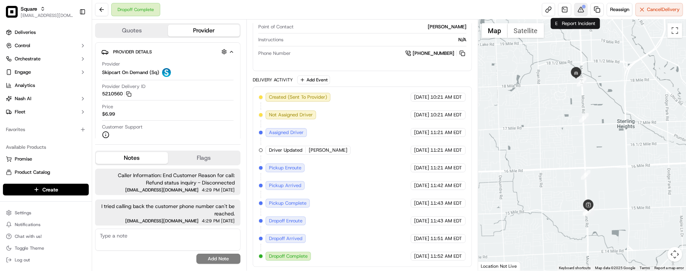 The height and width of the screenshot is (271, 686). I want to click on span: Instructions, so click(271, 40).